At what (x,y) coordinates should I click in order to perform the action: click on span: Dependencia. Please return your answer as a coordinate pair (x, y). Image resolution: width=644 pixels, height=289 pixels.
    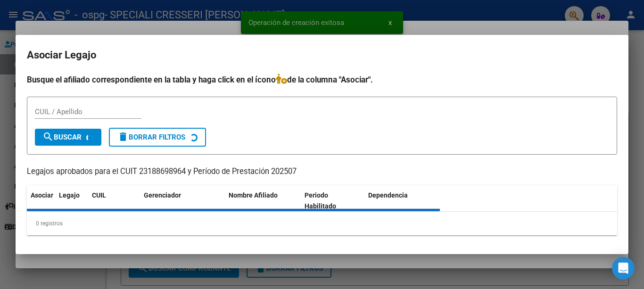
    Looking at the image, I should click on (388, 195).